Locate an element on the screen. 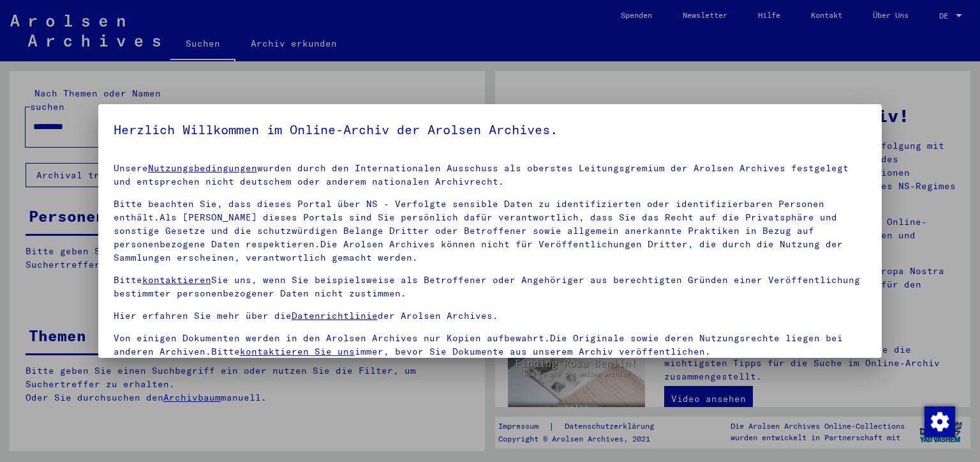 Image resolution: width=980 pixels, height=462 pixels. p: Unsere wurden durch den Internationalen Ausschuss als oberstes Leitungsgremium der Arolsen Archiv... is located at coordinates (490, 175).